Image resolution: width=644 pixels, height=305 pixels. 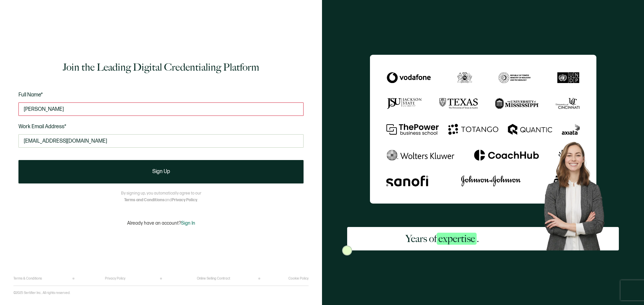 I want to click on h1: Join the Leading Digital Credentialing Platform, so click(x=161, y=67).